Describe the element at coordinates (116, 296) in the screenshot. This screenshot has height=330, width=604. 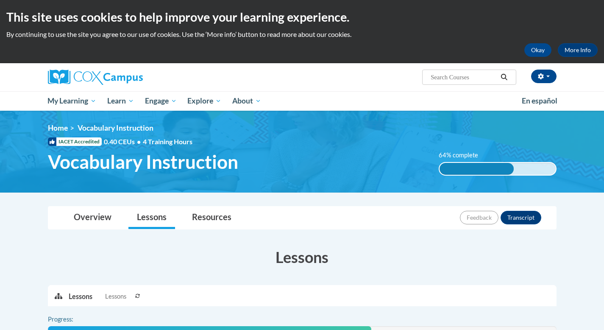
I see `span: Lessons` at that location.